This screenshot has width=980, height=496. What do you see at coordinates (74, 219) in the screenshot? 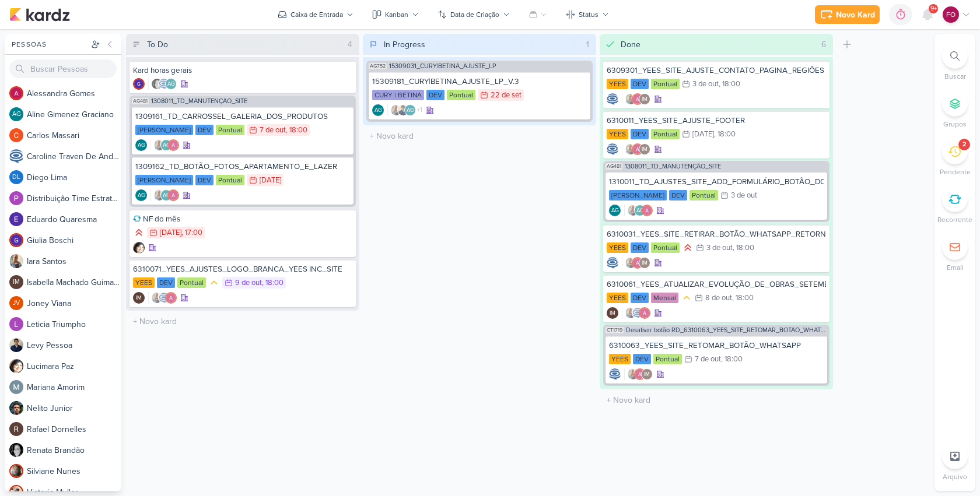
I see `div: E d u a r d o Q u a r e s m a` at bounding box center [74, 219].